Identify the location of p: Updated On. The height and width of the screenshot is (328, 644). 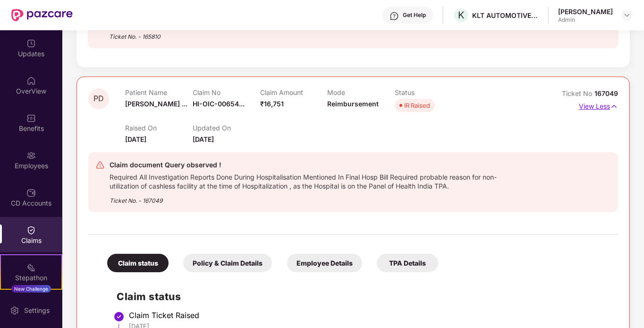
(226, 128).